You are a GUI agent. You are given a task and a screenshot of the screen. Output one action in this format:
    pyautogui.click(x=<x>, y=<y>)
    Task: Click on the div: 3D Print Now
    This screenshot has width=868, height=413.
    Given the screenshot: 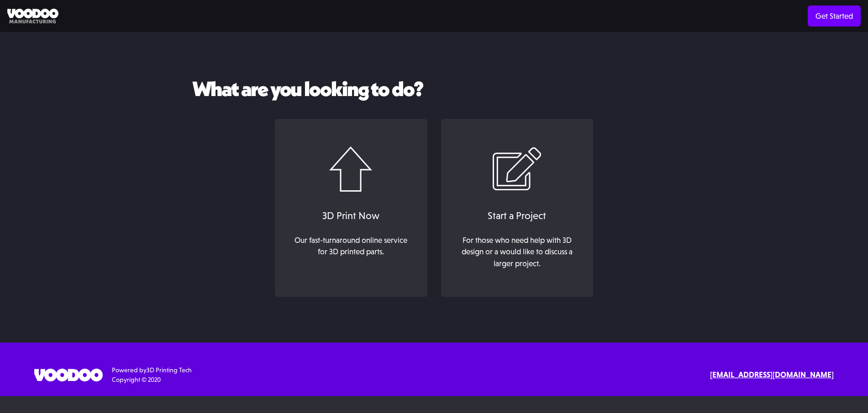 What is the action you would take?
    pyautogui.click(x=351, y=216)
    